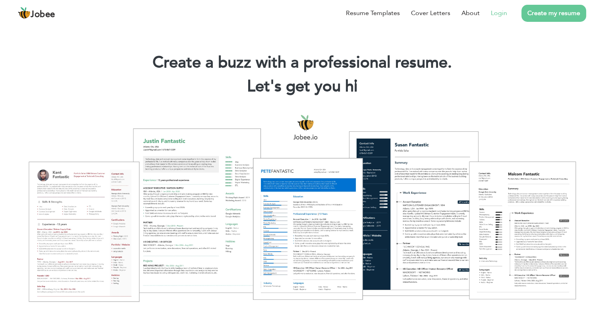  I want to click on a: Cover Letters, so click(431, 13).